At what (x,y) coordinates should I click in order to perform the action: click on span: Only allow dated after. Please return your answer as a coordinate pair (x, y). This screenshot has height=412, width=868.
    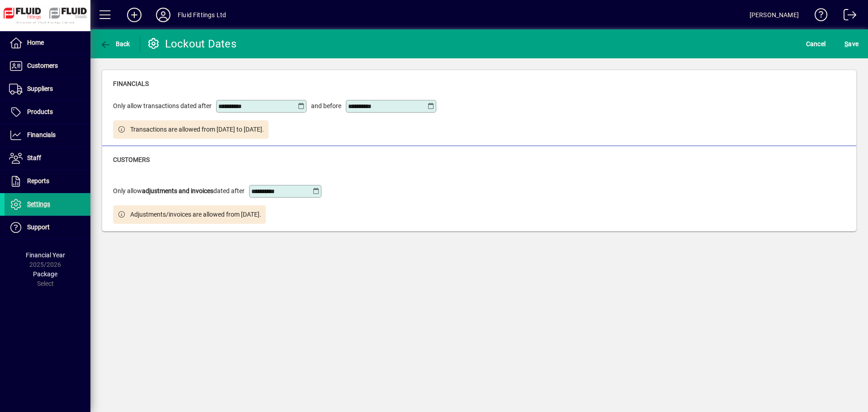
    Looking at the image, I should click on (178, 191).